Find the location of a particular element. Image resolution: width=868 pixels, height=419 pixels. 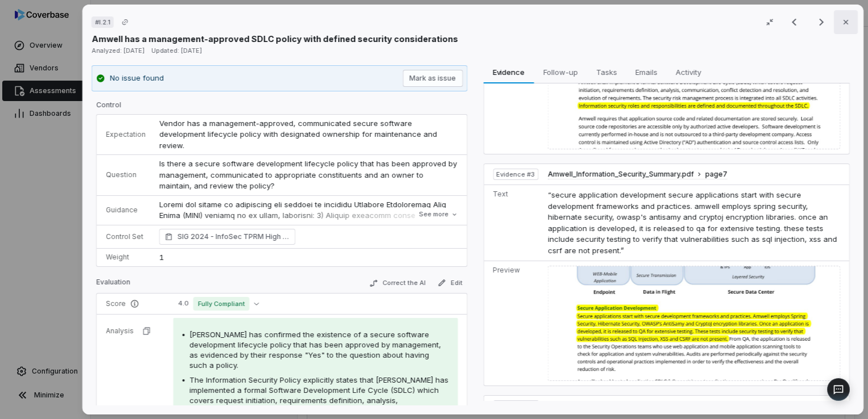

button: See more is located at coordinates (438, 215).